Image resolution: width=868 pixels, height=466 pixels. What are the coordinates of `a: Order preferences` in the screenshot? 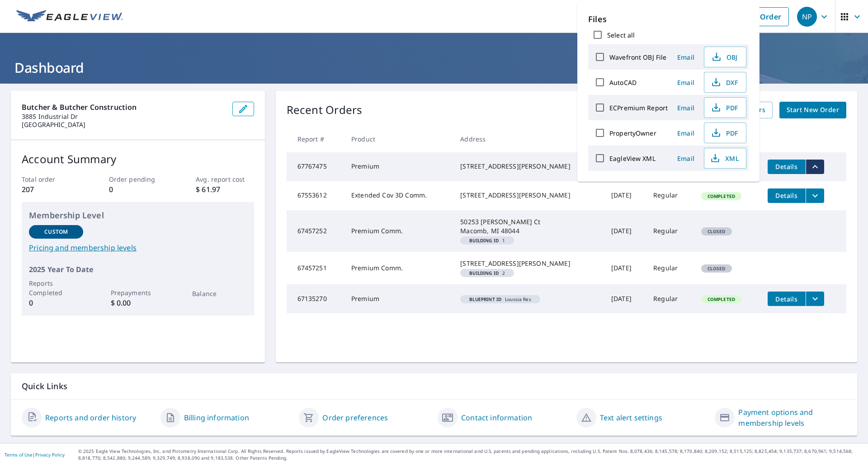 It's located at (355, 417).